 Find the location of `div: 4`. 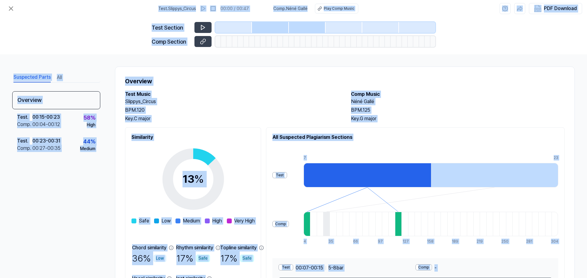

div: 4 is located at coordinates (306, 242).